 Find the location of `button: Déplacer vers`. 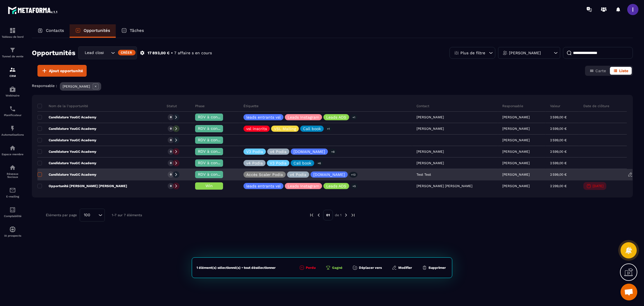

button: Déplacer vers is located at coordinates (367, 268).